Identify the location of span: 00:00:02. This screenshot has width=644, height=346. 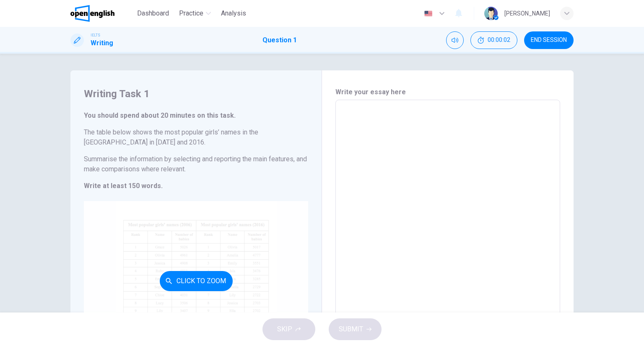
(499, 40).